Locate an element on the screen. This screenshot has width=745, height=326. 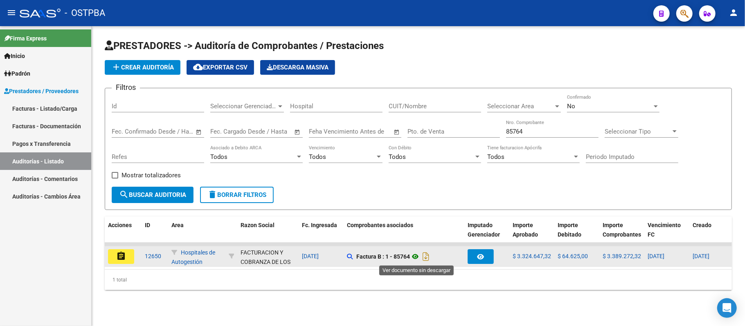
mat-icon: assignment is located at coordinates (121, 256).